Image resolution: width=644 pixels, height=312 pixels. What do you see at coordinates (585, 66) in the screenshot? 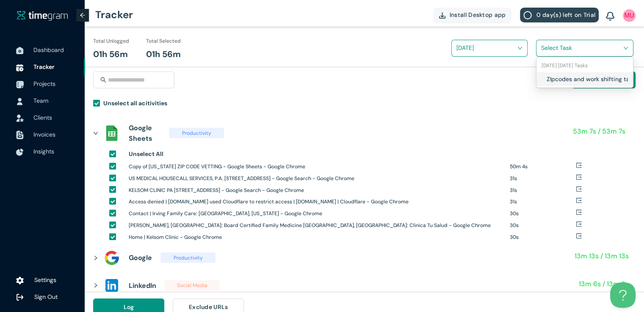
I see `div: 22-09-2025 Monday Tasks` at bounding box center [585, 66].